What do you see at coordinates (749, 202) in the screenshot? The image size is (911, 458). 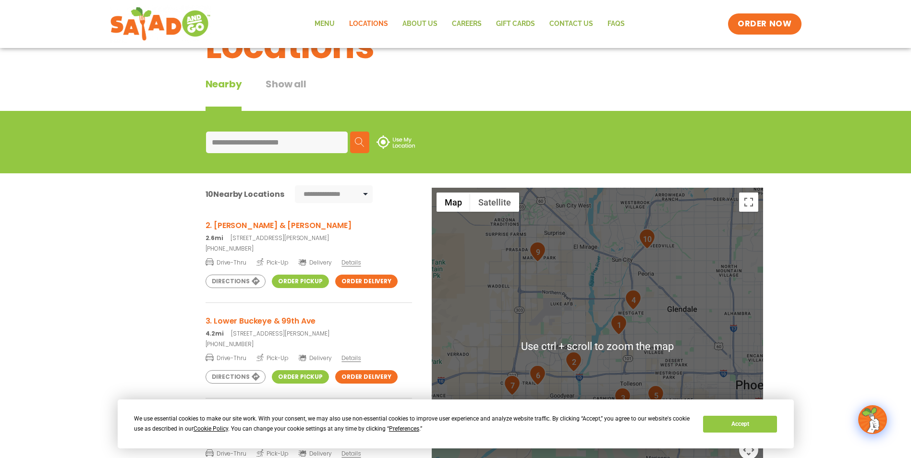 I see `button: Toggle fullscreen view` at bounding box center [749, 202].